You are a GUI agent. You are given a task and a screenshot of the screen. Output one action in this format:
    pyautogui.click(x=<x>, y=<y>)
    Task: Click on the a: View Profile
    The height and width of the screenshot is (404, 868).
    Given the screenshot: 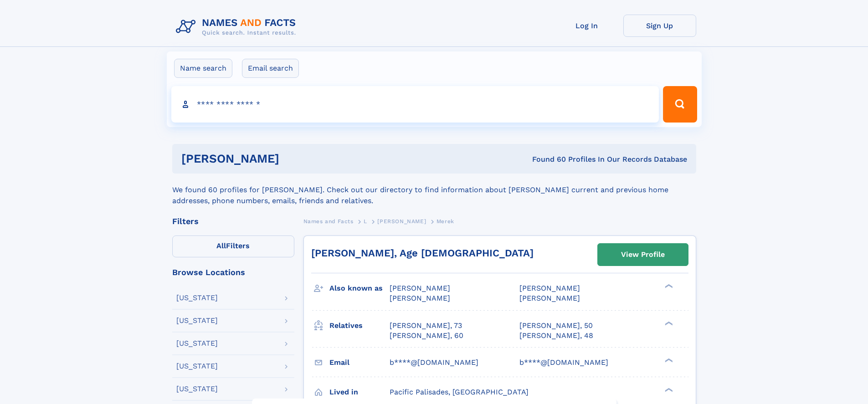 What is the action you would take?
    pyautogui.click(x=643, y=255)
    